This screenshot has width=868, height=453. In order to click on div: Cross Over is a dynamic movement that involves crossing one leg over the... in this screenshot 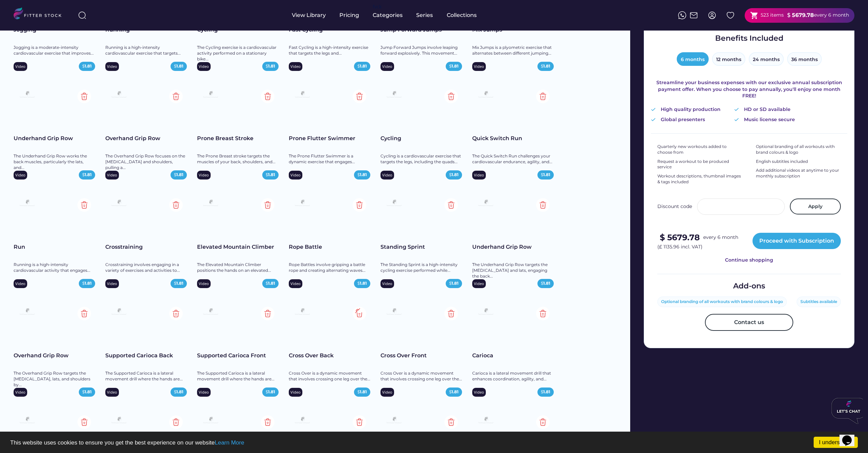, I will do `click(329, 376)`.